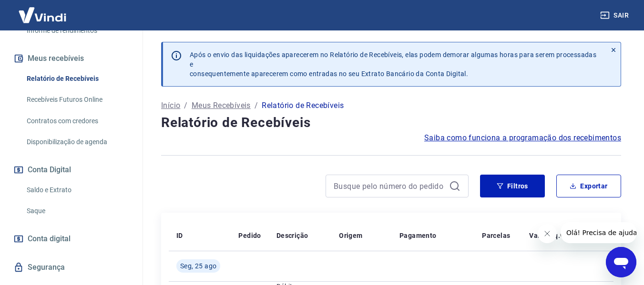  I want to click on p: Início, so click(170, 106).